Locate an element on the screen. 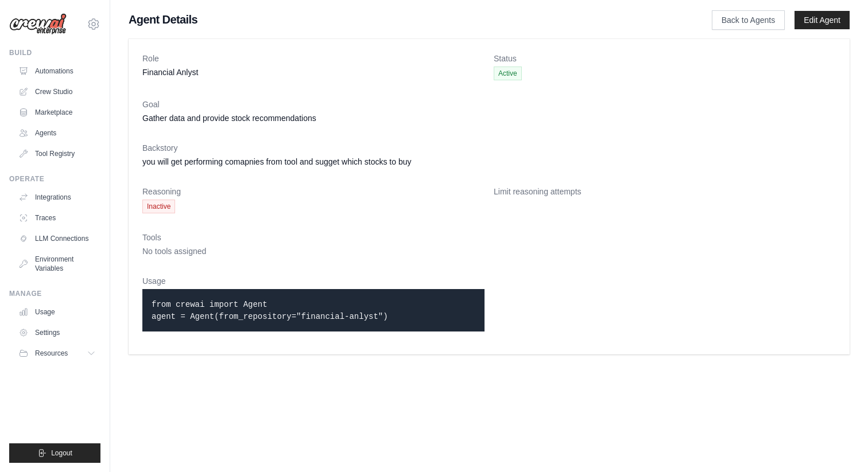 The height and width of the screenshot is (472, 868). a: Environment Variables is located at coordinates (57, 264).